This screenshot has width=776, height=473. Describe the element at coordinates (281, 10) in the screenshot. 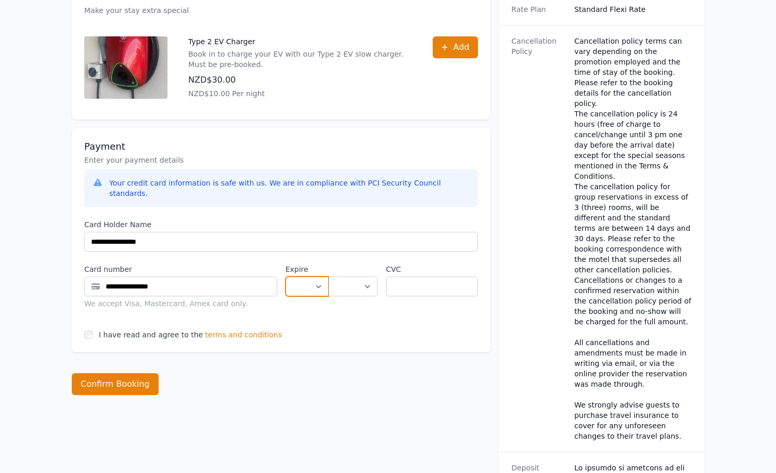

I see `p: Make your stay extra special` at that location.